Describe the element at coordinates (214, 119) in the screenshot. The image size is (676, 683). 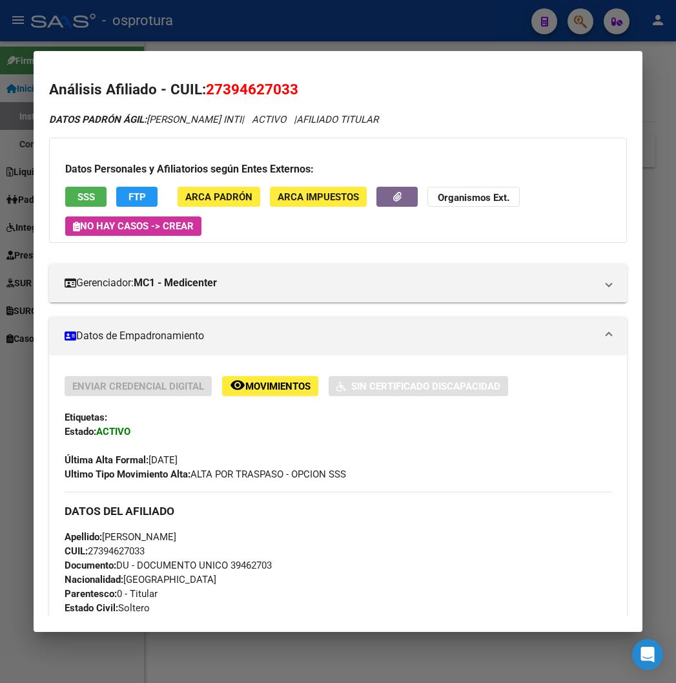
I see `i: | ACTIVO |` at that location.